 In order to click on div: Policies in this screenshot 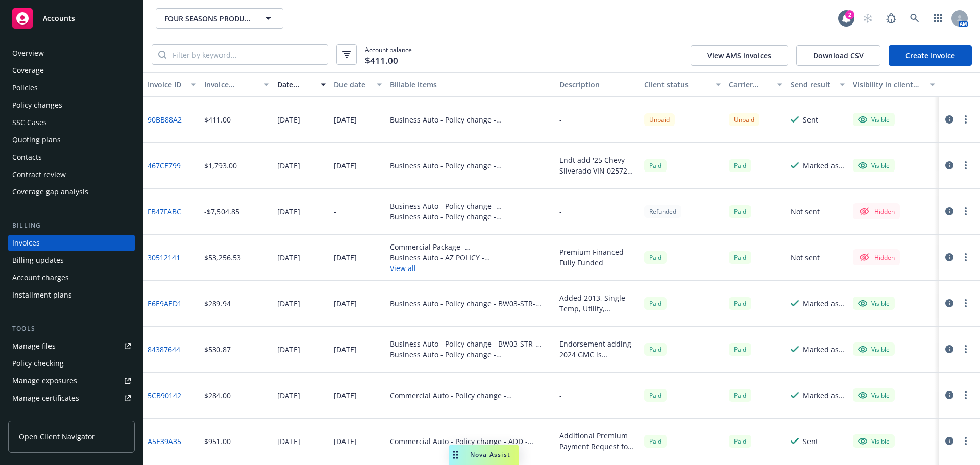, I will do `click(25, 88)`.